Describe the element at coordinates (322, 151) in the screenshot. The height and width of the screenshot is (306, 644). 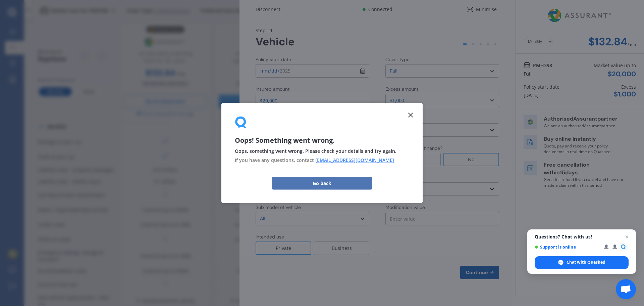
I see `div: Oops, something went wrong. Please check your details and try again.` at that location.